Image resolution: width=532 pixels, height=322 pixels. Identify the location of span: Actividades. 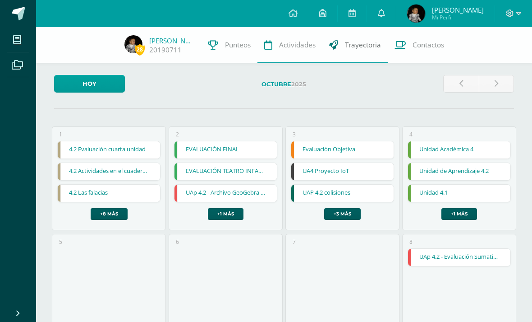
(297, 45).